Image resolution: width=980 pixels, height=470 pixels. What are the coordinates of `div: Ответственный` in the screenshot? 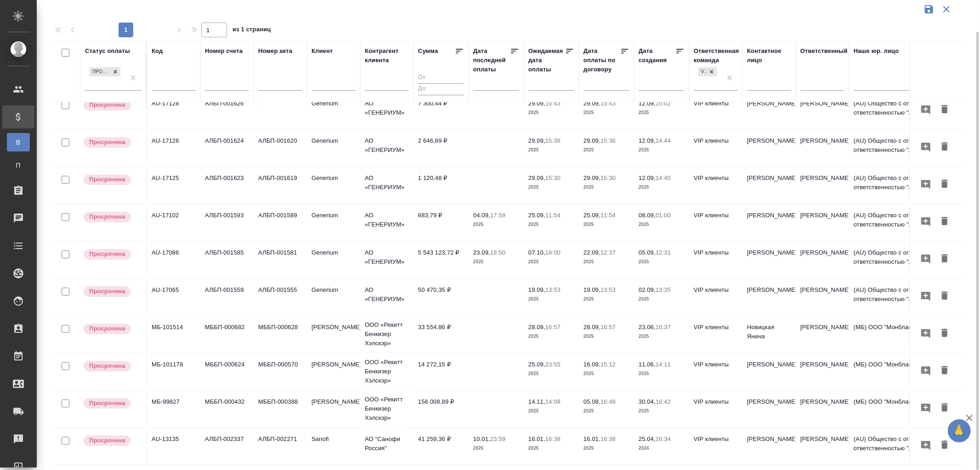 It's located at (824, 51).